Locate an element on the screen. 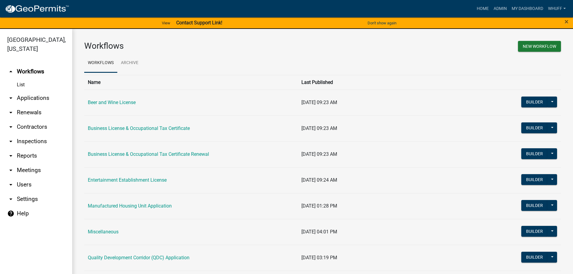  a: Quality Development Corridor (QDC) Application is located at coordinates (139, 258).